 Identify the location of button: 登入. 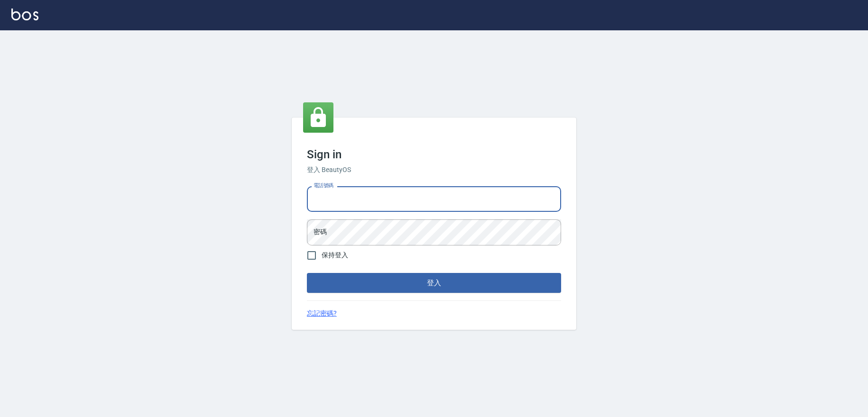
(434, 283).